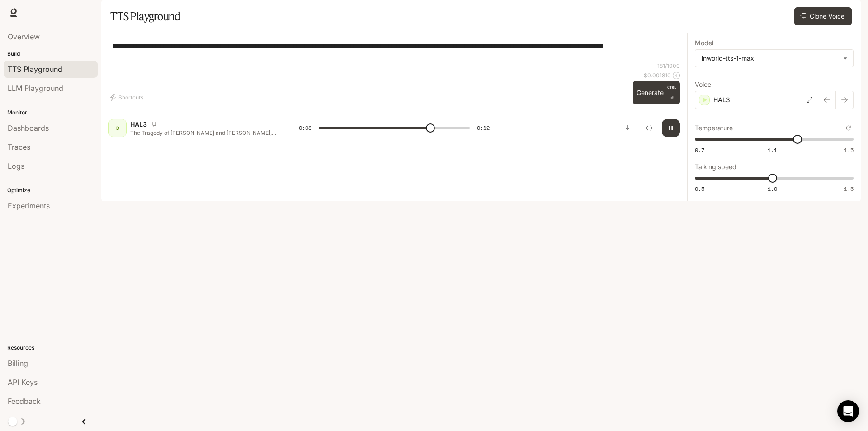 Image resolution: width=868 pixels, height=431 pixels. I want to click on span: 1.1, so click(772, 150).